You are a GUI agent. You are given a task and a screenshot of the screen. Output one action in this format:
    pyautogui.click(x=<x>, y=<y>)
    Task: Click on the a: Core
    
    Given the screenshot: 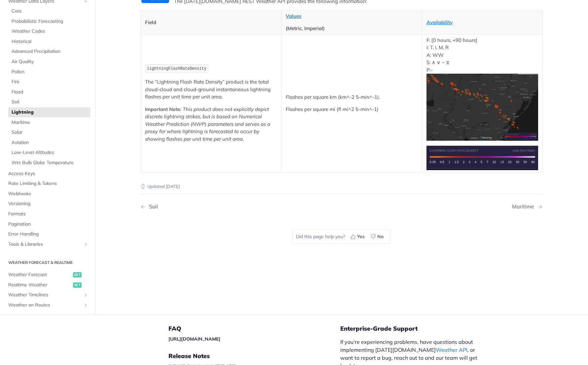 What is the action you would take?
    pyautogui.click(x=50, y=11)
    